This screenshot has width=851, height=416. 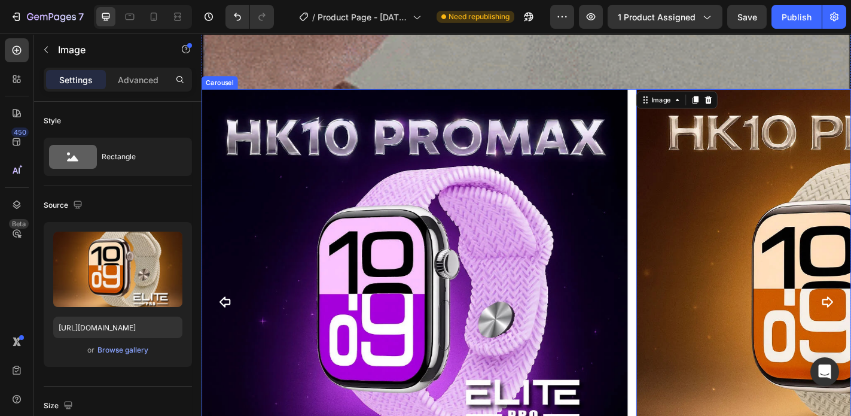 I want to click on button: Save, so click(x=747, y=17).